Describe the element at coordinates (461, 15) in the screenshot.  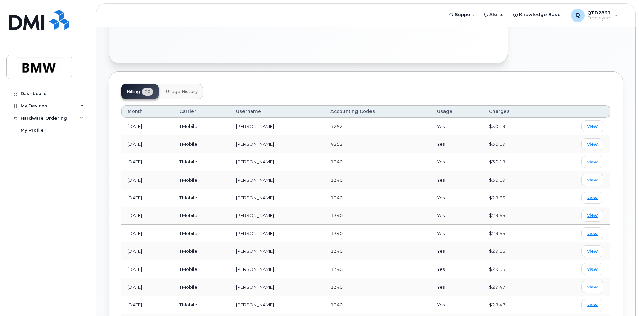
I see `a: Support` at that location.